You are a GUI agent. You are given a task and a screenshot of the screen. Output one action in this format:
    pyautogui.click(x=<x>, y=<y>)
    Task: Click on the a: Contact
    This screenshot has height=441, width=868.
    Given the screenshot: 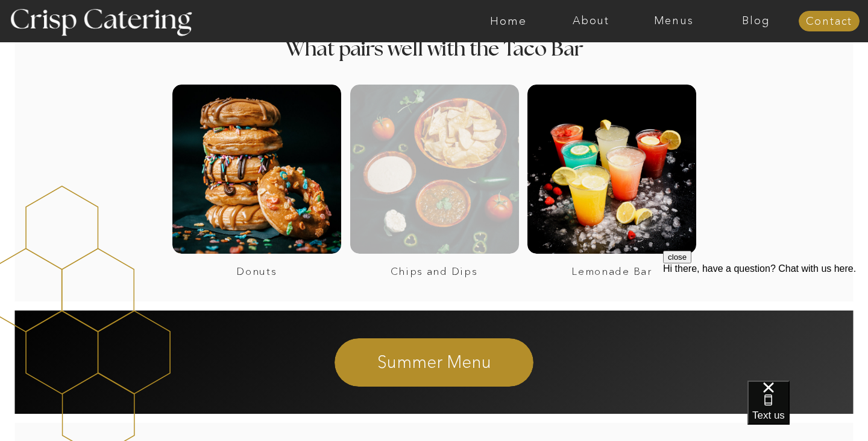 What is the action you would take?
    pyautogui.click(x=829, y=22)
    